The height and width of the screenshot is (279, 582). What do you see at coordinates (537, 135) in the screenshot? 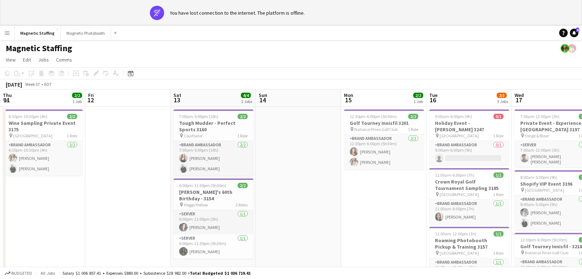
I see `span: Yonge & Bloor` at bounding box center [537, 135].